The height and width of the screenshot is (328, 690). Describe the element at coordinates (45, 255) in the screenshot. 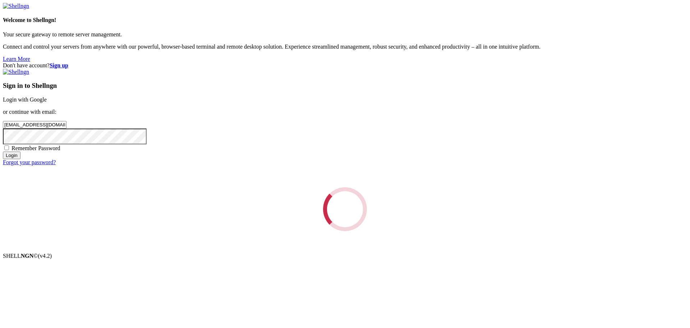

I see `span: 4.2.0` at that location.